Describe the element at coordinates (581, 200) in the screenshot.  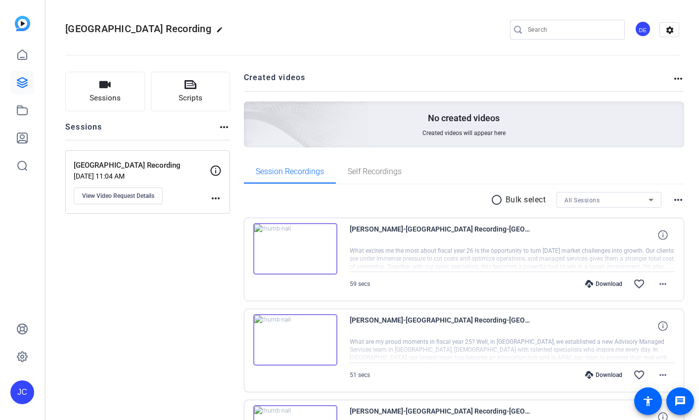
I see `span: All Sessions` at that location.